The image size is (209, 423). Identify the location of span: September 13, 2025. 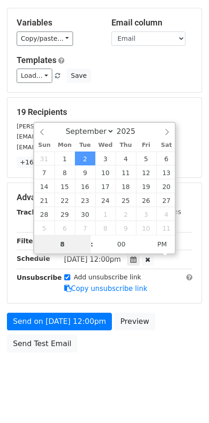
(167, 172).